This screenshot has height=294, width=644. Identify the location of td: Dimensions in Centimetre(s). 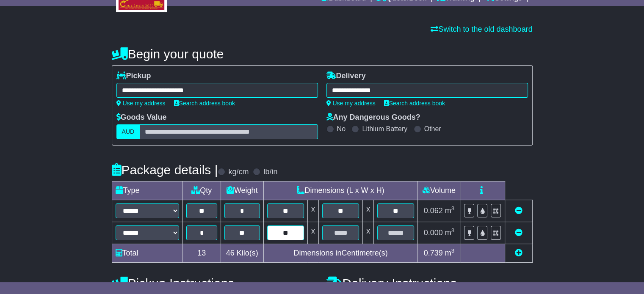
(340, 254).